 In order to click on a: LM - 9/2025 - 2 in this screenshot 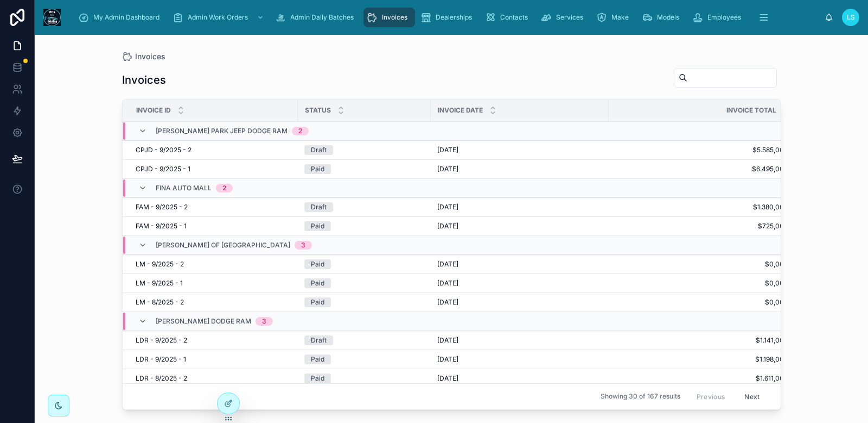, I will do `click(213, 264)`.